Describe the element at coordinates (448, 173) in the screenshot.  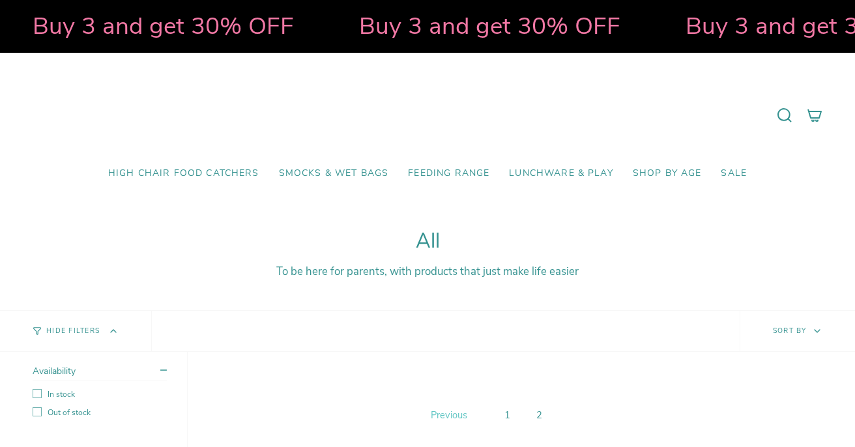
I see `span: Feeding Range` at that location.